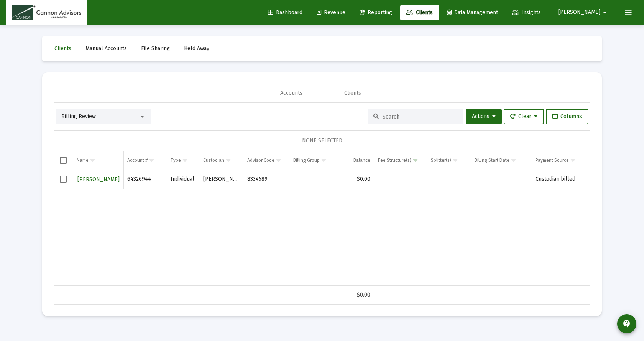  I want to click on div: Custodian billed, so click(561, 179).